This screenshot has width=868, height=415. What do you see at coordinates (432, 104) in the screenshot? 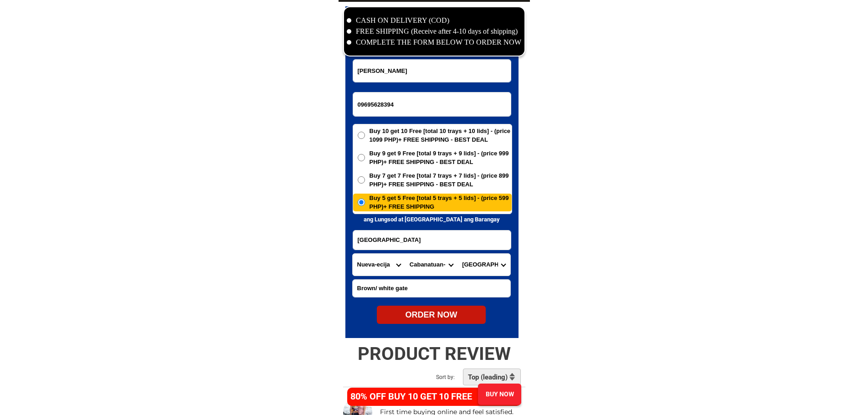
I see `input: Input phone_number` at bounding box center [432, 104].